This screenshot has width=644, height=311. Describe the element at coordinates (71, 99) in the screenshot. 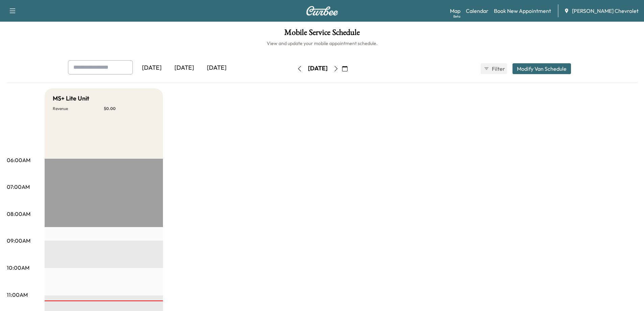

I see `h5: MS+ Lite Unit` at that location.